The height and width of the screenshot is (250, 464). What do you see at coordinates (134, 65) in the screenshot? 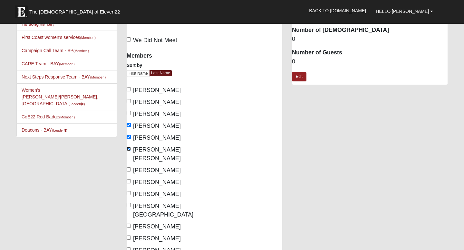
I see `label: Sort by` at bounding box center [134, 65].